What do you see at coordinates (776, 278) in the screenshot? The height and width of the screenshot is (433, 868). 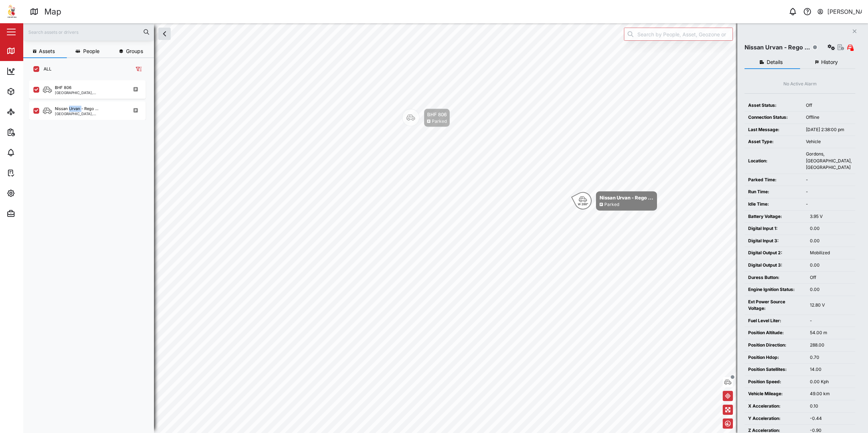 I see `div: Duress Button:` at bounding box center [776, 278].